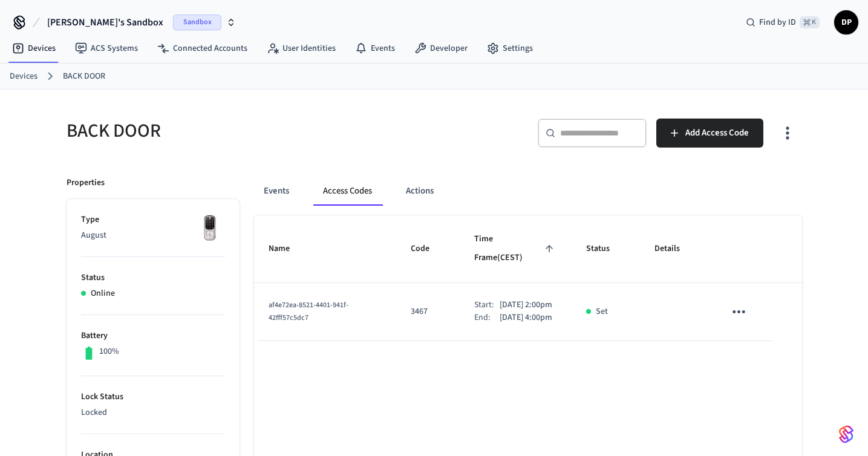 This screenshot has width=868, height=456. I want to click on span: Find by ID, so click(777, 22).